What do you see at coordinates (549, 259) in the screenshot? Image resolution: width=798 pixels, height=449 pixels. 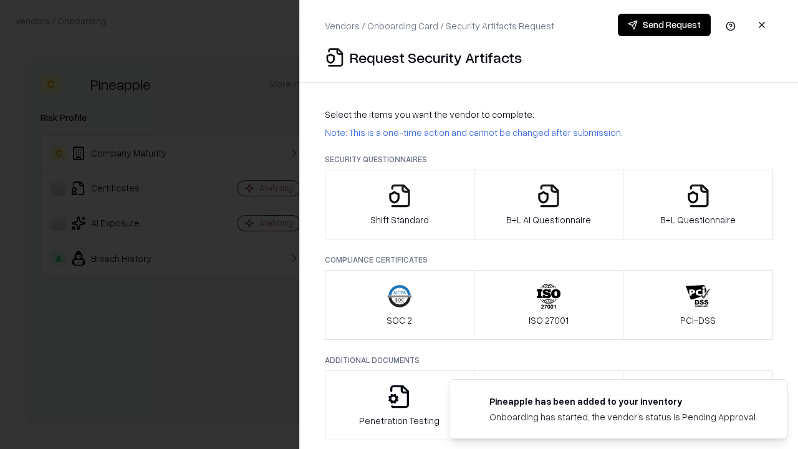 I see `p: Compliance Certificates` at bounding box center [549, 259].